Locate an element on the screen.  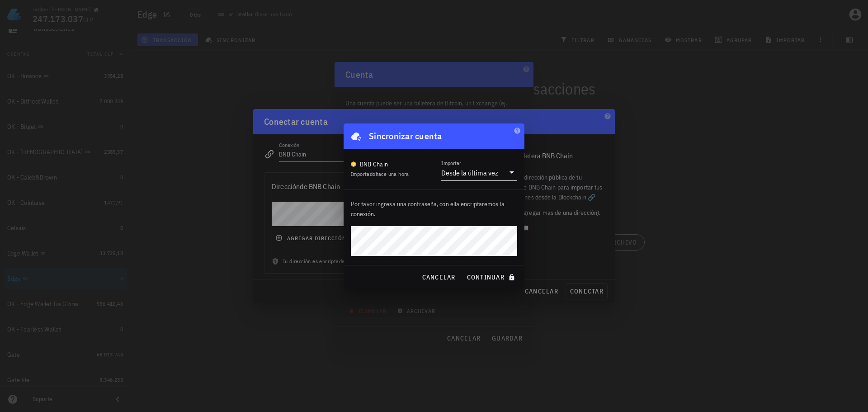
button: continuar is located at coordinates (492, 277).